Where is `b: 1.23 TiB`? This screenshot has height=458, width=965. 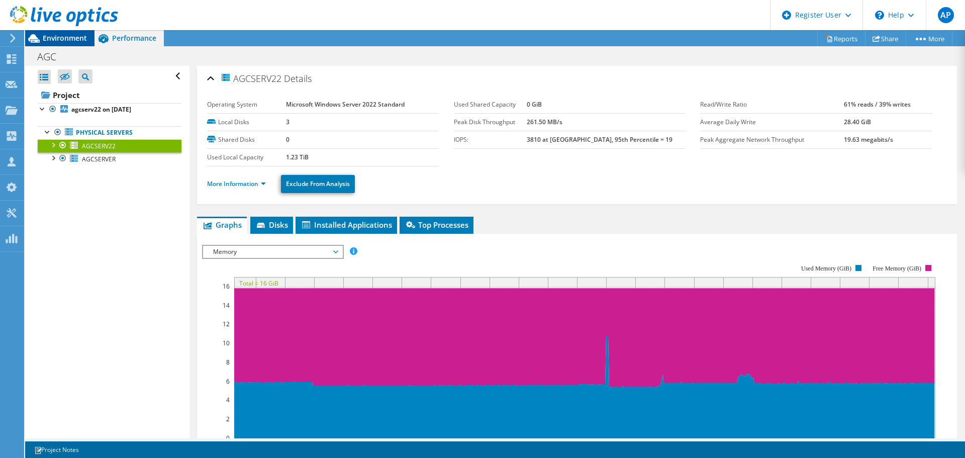
b: 1.23 TiB is located at coordinates (297, 157).